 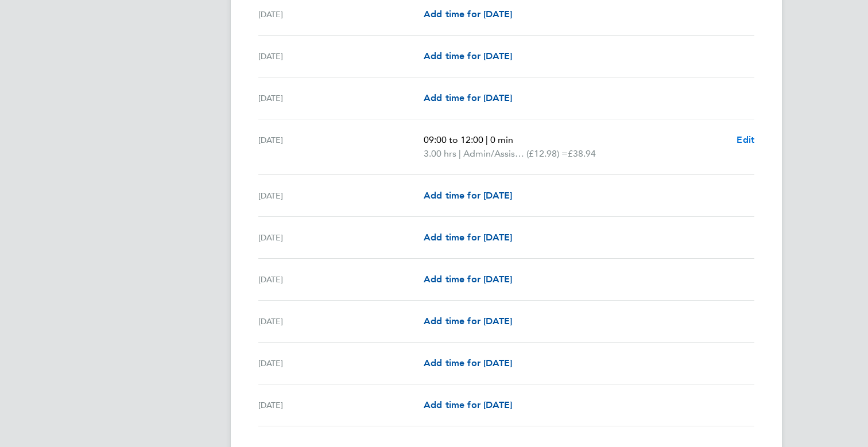 I want to click on a: Edit, so click(x=745, y=140).